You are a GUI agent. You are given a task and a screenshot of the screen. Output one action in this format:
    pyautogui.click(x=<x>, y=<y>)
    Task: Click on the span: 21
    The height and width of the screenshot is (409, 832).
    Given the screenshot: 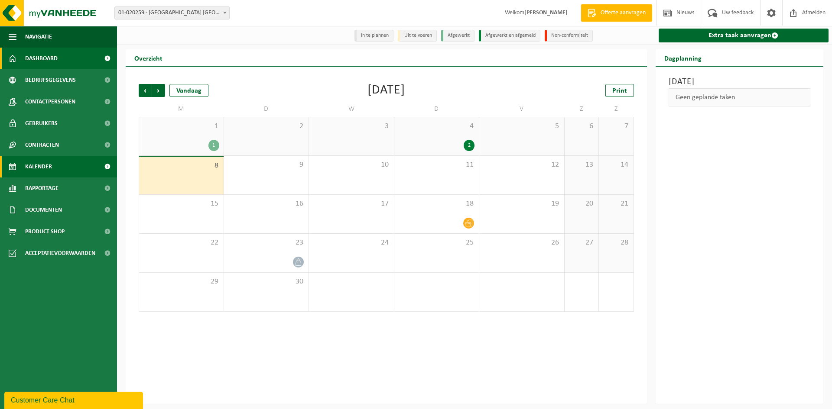 What is the action you would take?
    pyautogui.click(x=616, y=204)
    